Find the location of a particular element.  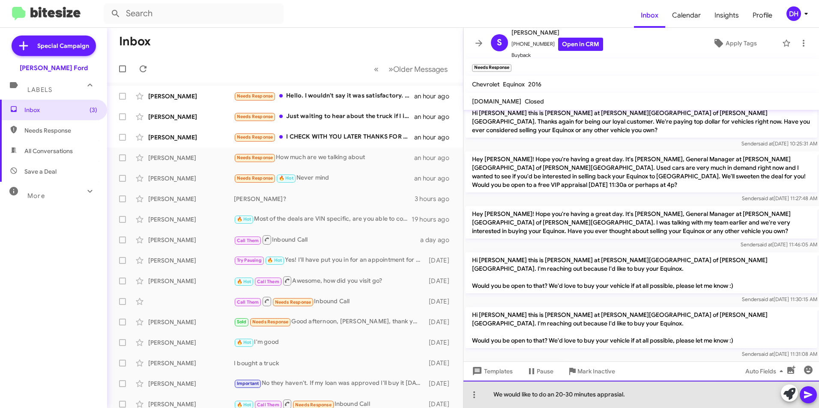

span: Important is located at coordinates (248, 384).